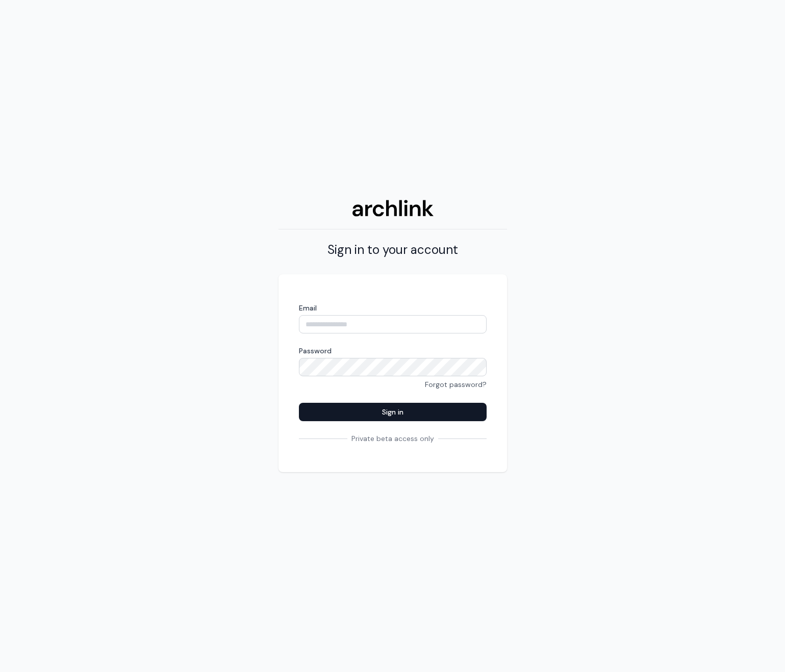  What do you see at coordinates (393, 208) in the screenshot?
I see `img: Archlink` at bounding box center [393, 208].